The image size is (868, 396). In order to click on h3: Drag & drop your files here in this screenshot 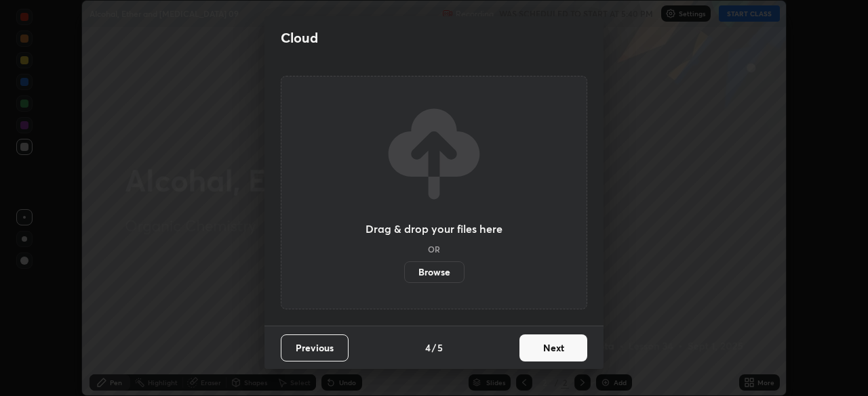, I will do `click(434, 229)`.